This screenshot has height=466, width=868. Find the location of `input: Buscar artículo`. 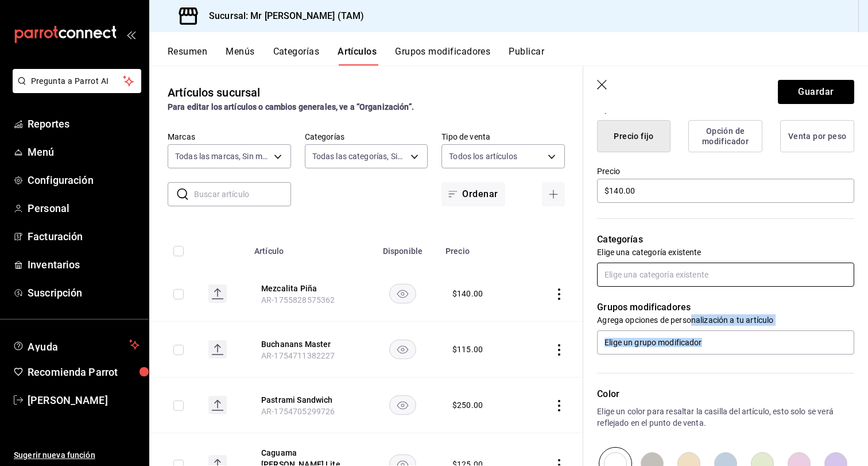

input: Buscar artículo is located at coordinates (242, 194).